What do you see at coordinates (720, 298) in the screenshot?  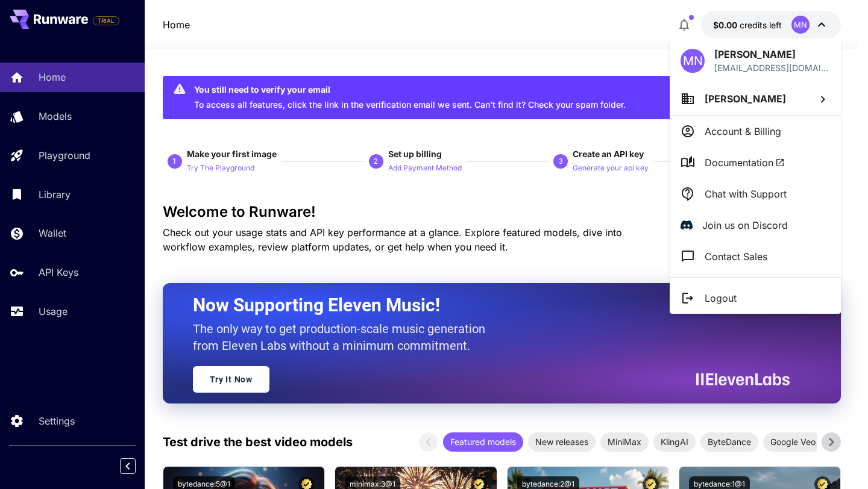 I see `p: Logout` at bounding box center [720, 298].